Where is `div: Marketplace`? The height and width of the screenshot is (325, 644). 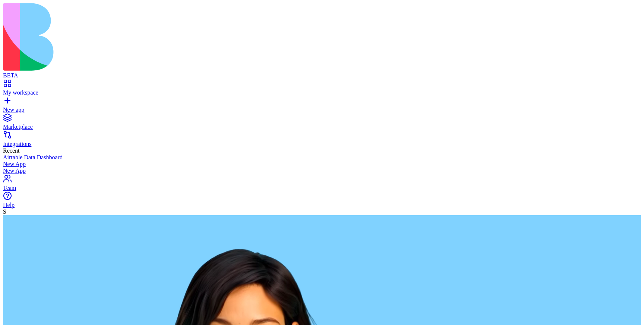 div: Marketplace is located at coordinates (322, 127).